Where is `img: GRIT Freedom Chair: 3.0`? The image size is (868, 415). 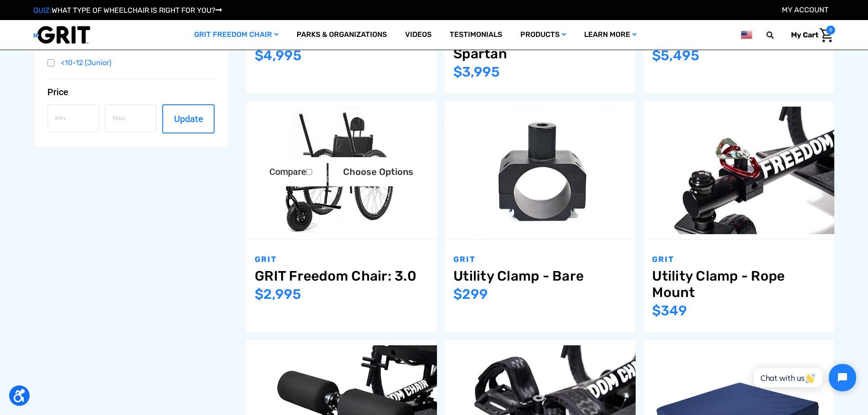 img: GRIT Freedom Chair: 3.0 is located at coordinates (341, 170).